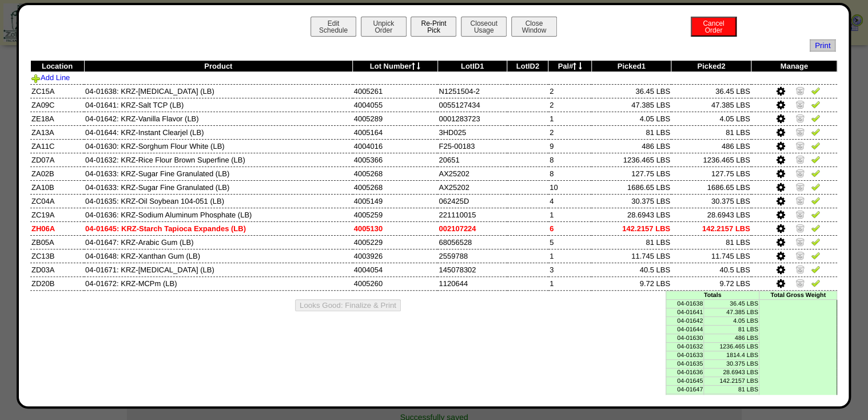 This screenshot has height=420, width=868. Describe the element at coordinates (569, 146) in the screenshot. I see `td: 9` at that location.